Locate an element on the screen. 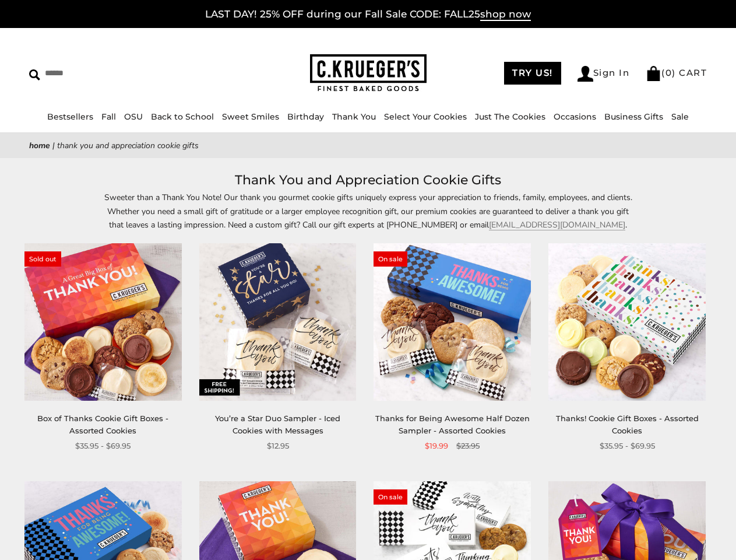 The width and height of the screenshot is (736, 560). img: Search is located at coordinates (34, 75).